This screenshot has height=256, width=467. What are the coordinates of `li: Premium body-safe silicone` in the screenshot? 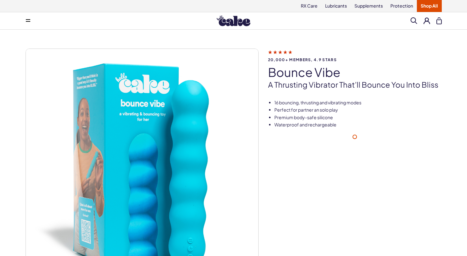 It's located at (358, 118).